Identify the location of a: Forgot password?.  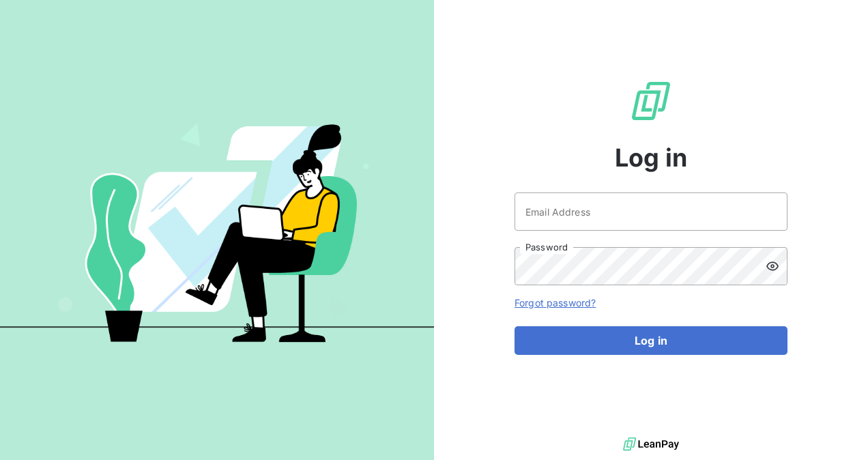
(555, 302).